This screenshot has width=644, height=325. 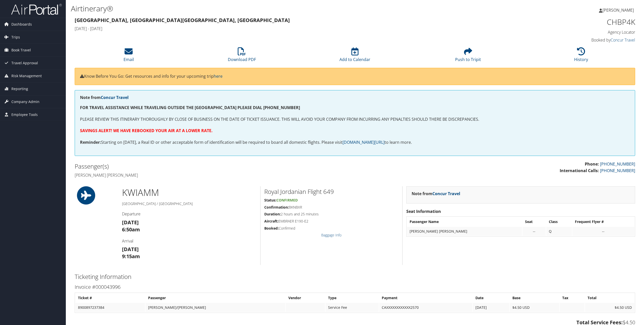 What do you see at coordinates (568, 22) in the screenshot?
I see `h1: CHBP4K` at bounding box center [568, 22].